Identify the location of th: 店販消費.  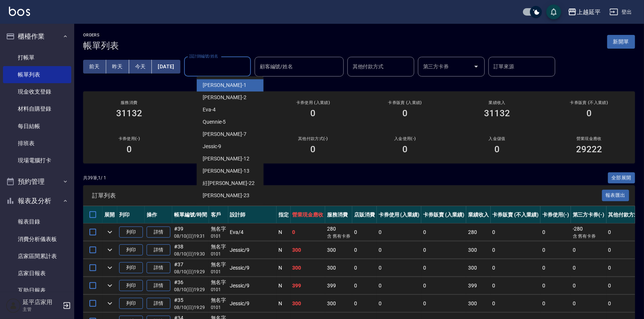
(365, 215).